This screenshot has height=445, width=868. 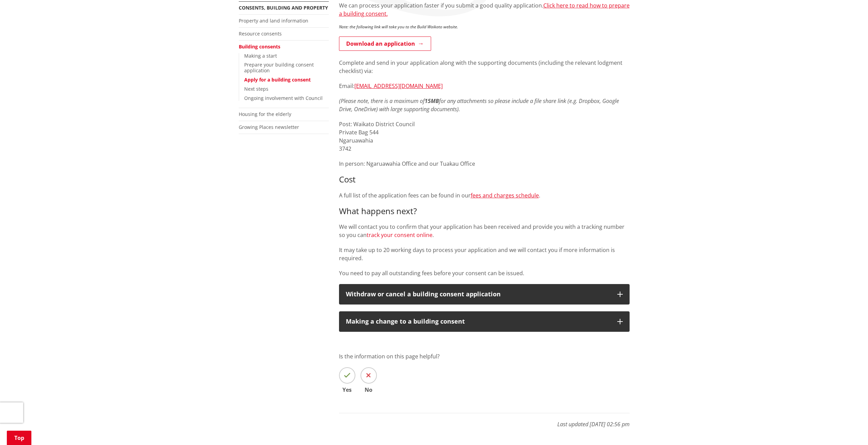 What do you see at coordinates (504, 195) in the screenshot?
I see `a: fees and charges schedule` at bounding box center [504, 195].